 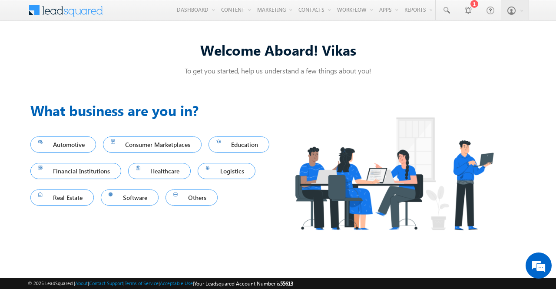 What do you see at coordinates (152, 144) in the screenshot?
I see `span: Consumer Marketplaces` at bounding box center [152, 144].